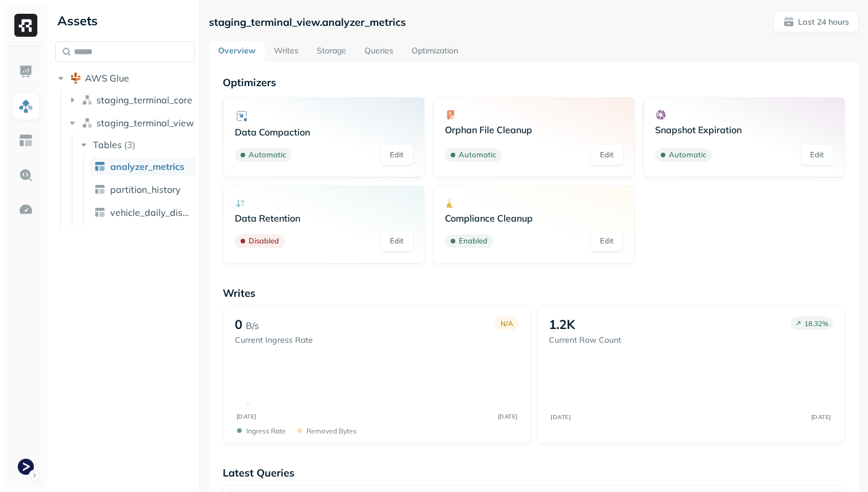 This screenshot has height=492, width=868. What do you see at coordinates (744, 129) in the screenshot?
I see `p: Snapshot Expiration` at bounding box center [744, 129].